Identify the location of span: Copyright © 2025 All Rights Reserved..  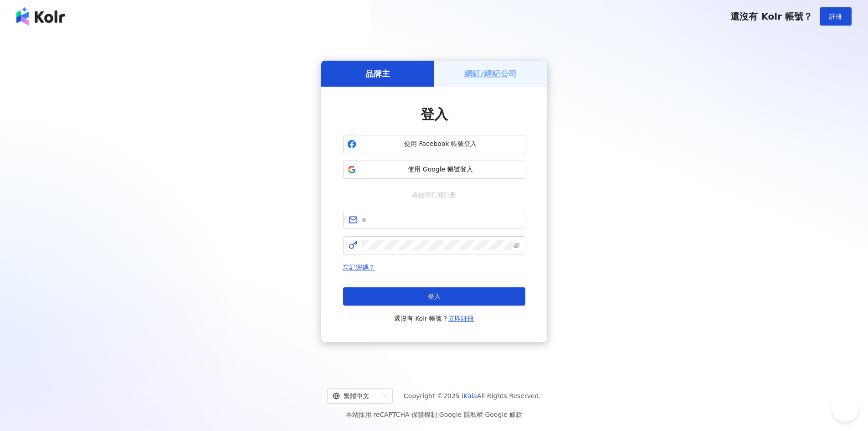
(472, 395).